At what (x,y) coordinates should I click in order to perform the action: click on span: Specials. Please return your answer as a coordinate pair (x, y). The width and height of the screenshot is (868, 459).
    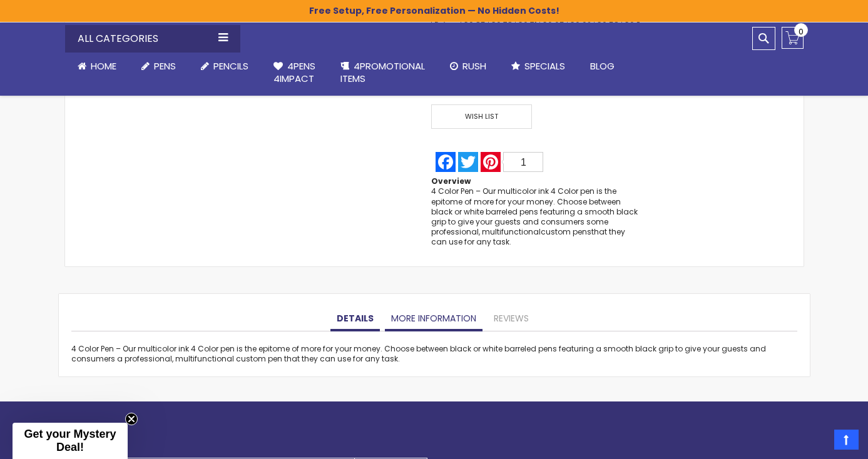
    Looking at the image, I should click on (545, 66).